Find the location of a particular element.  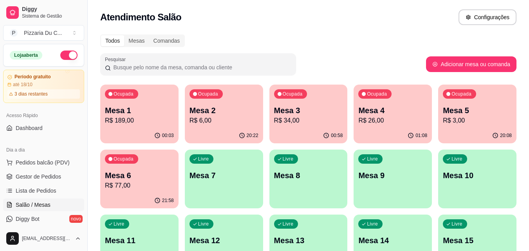

a: Salão / Mesas is located at coordinates (43, 205).